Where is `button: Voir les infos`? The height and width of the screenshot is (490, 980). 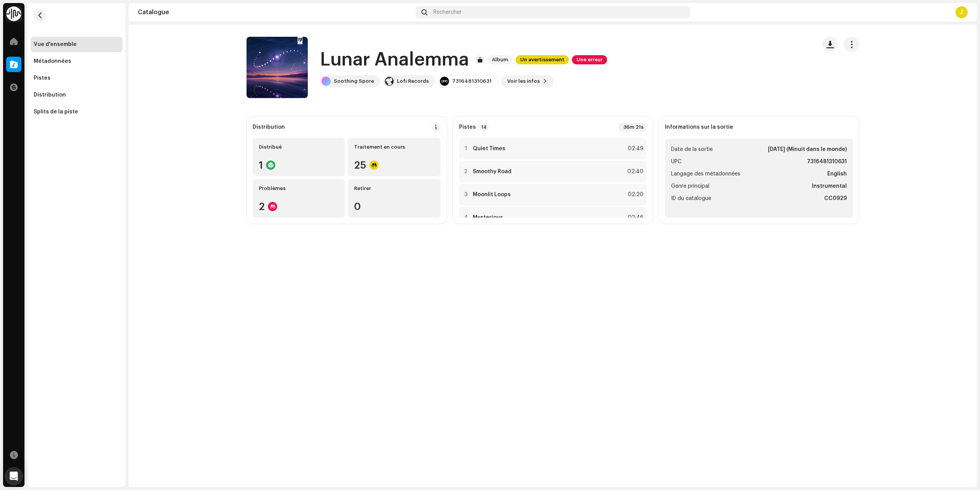 button: Voir les infos is located at coordinates (527, 81).